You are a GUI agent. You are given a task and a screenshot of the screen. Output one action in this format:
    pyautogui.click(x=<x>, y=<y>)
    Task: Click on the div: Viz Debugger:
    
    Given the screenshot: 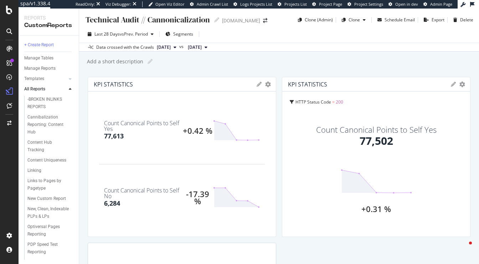 What is the action you would take?
    pyautogui.click(x=118, y=4)
    